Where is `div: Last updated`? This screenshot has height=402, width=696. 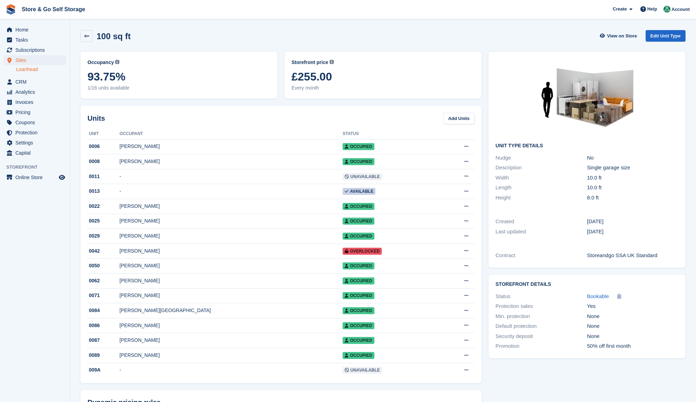 div: Last updated is located at coordinates (541, 231).